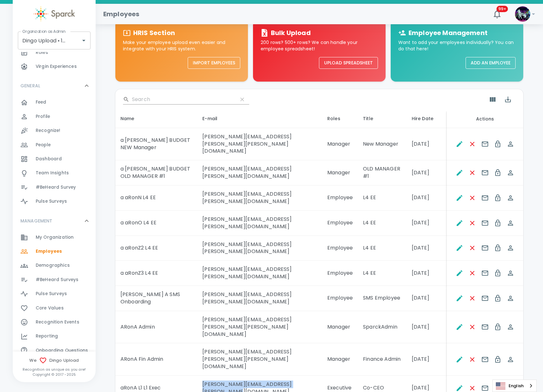 This screenshot has width=543, height=392. What do you see at coordinates (54, 102) in the screenshot?
I see `a: Feed` at bounding box center [54, 102].